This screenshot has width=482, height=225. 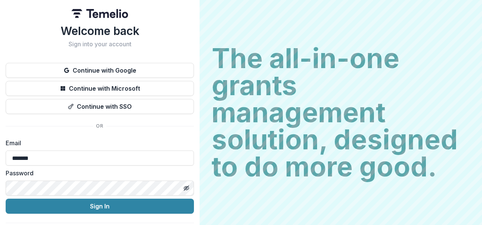 I want to click on label: Email, so click(x=98, y=143).